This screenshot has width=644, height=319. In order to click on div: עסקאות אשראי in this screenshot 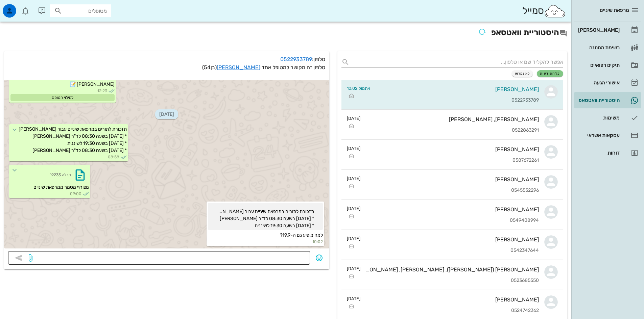, I will do `click(598, 135)`.